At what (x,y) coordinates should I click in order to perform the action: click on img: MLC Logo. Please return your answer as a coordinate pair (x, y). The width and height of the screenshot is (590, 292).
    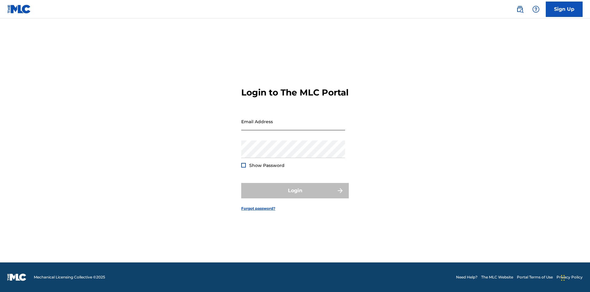
    Looking at the image, I should click on (19, 9).